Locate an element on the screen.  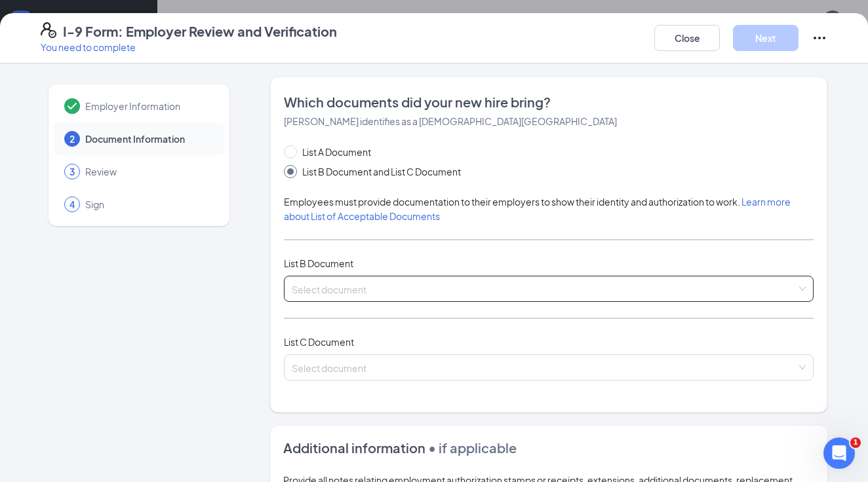
span: Sign is located at coordinates (148, 205).